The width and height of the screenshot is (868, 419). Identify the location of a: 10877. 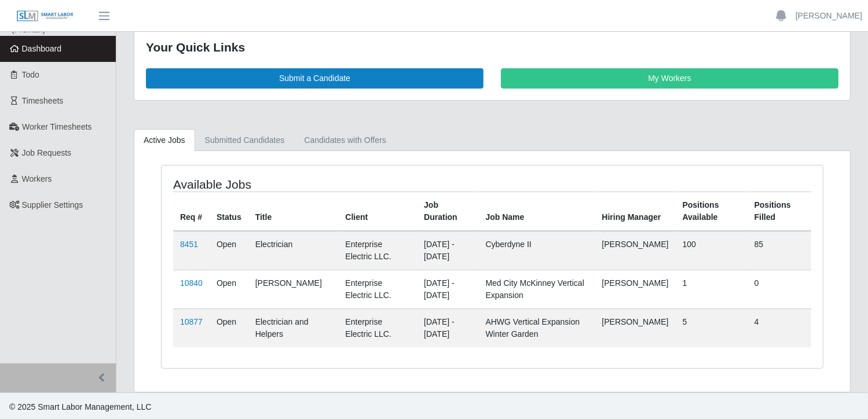
(191, 321).